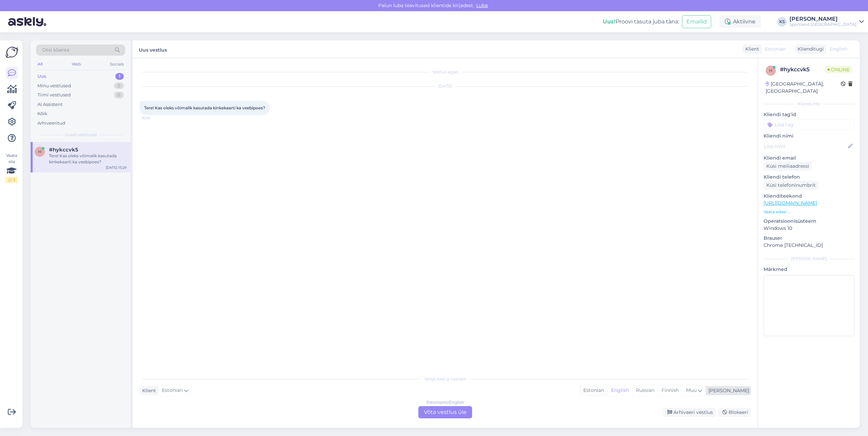  I want to click on div: Tere! Kas oleks võimalik kasutada kinkekaarti ka veebipoes?, so click(88, 159).